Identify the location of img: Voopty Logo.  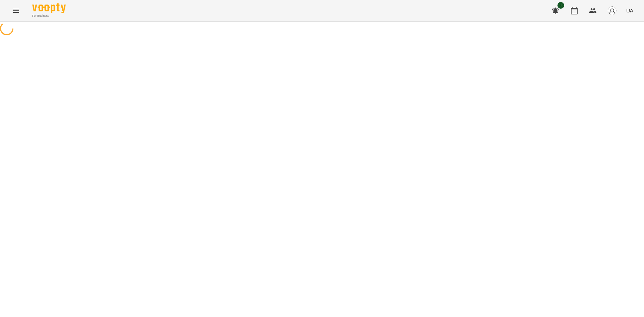
(49, 8).